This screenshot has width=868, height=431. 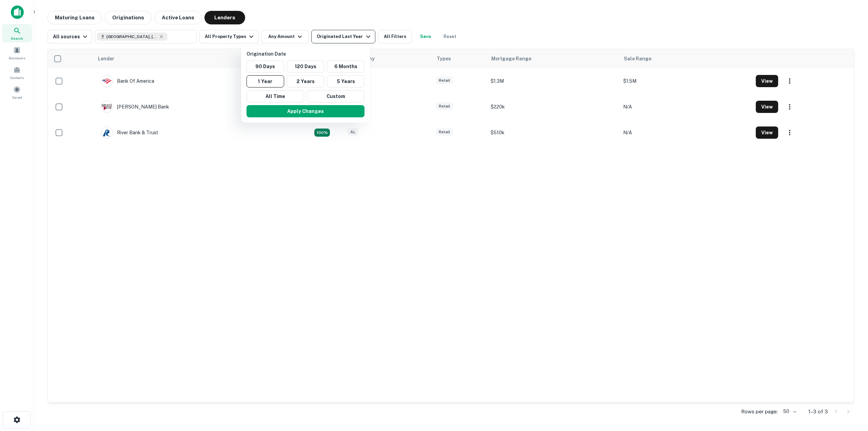 I want to click on button: 2 Years, so click(x=306, y=81).